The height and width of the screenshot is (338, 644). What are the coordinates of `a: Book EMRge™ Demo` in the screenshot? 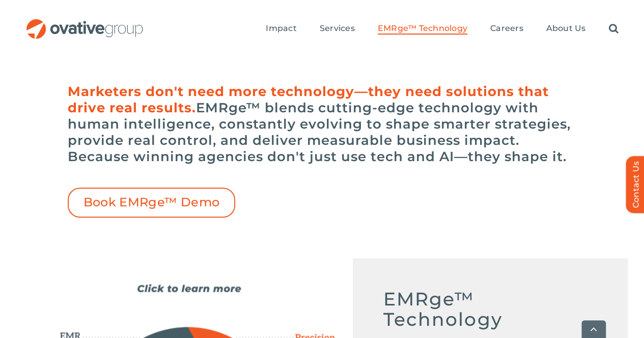 It's located at (151, 202).